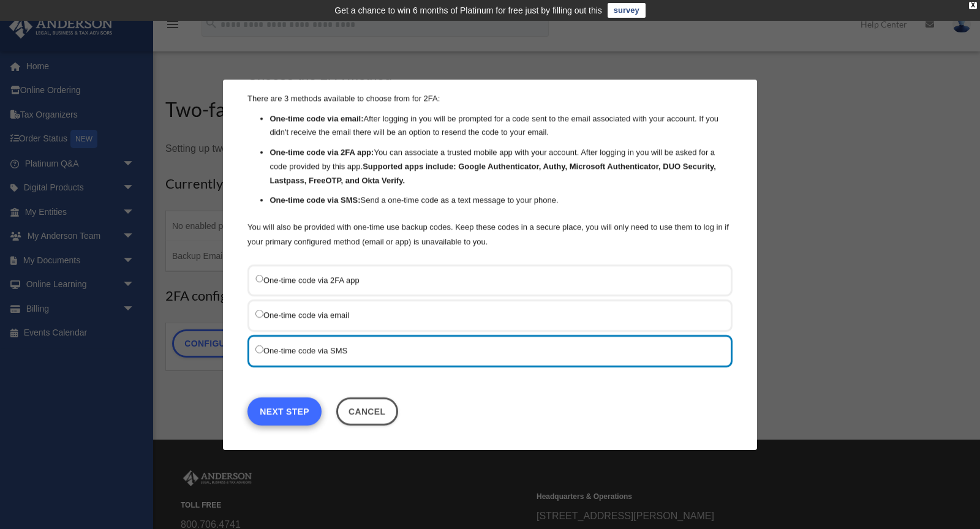  I want to click on label: One-time code via 2FA app, so click(484, 279).